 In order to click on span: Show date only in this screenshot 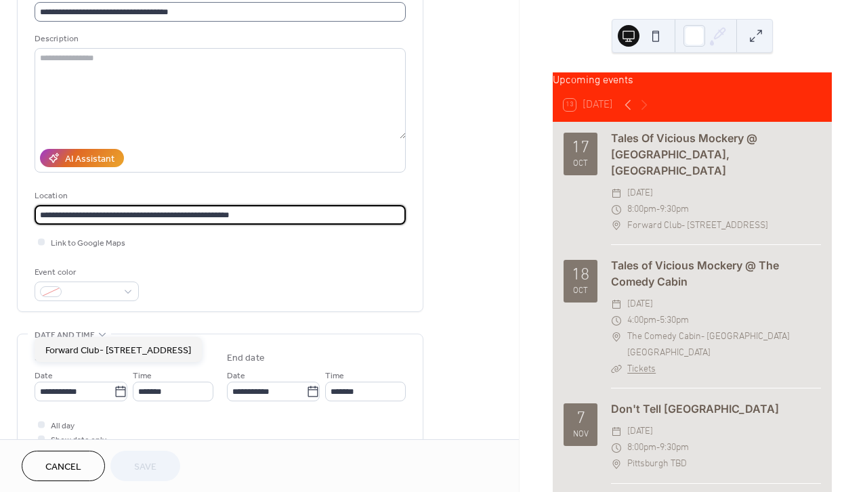, I will do `click(79, 440)`.